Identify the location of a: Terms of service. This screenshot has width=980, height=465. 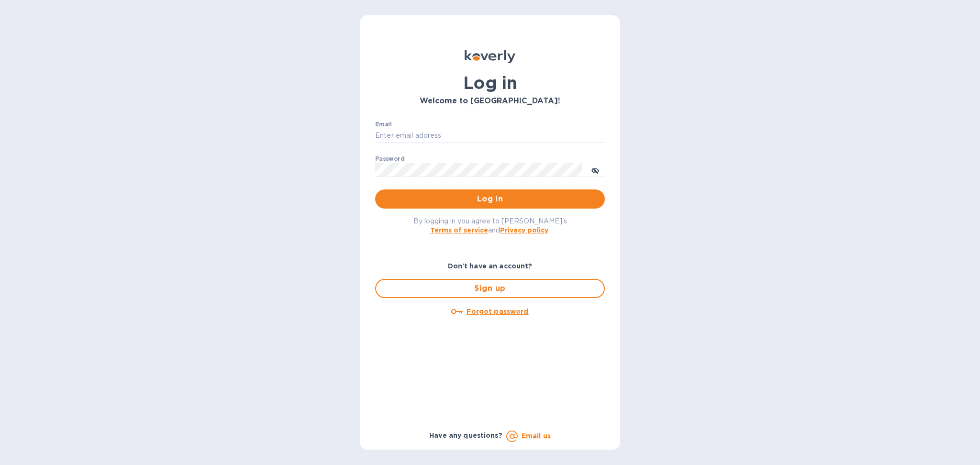
(459, 230).